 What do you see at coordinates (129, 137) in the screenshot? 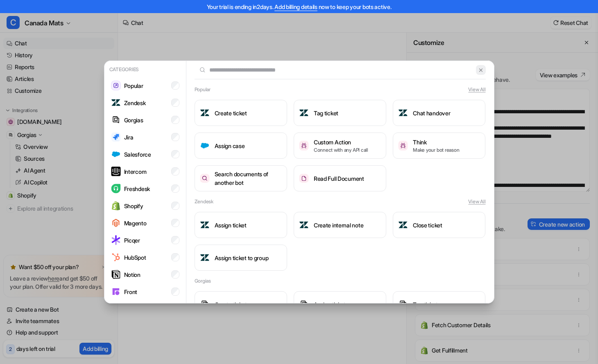
I see `p: Jira` at bounding box center [129, 137].